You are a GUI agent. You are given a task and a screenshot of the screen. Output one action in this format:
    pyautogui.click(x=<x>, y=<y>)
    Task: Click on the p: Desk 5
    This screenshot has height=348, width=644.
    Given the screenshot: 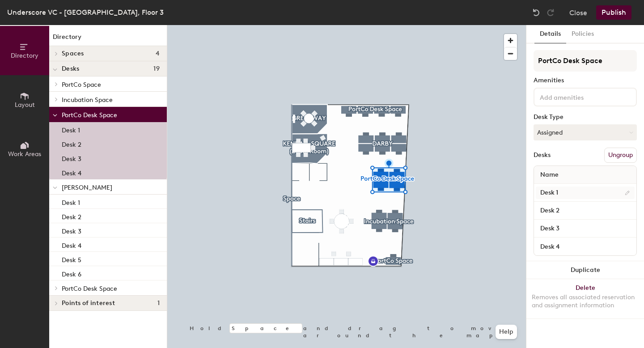 What is the action you would take?
    pyautogui.click(x=71, y=259)
    